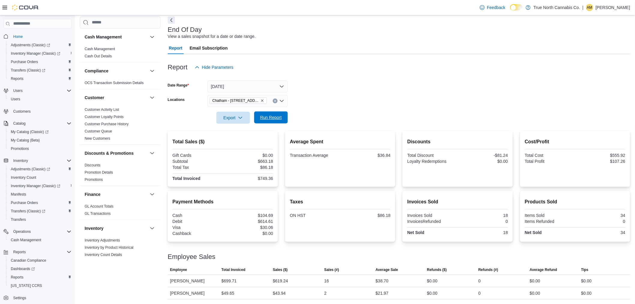 The height and width of the screenshot is (304, 635). What do you see at coordinates (116, 37) in the screenshot?
I see `button: Cash Management` at bounding box center [116, 37].